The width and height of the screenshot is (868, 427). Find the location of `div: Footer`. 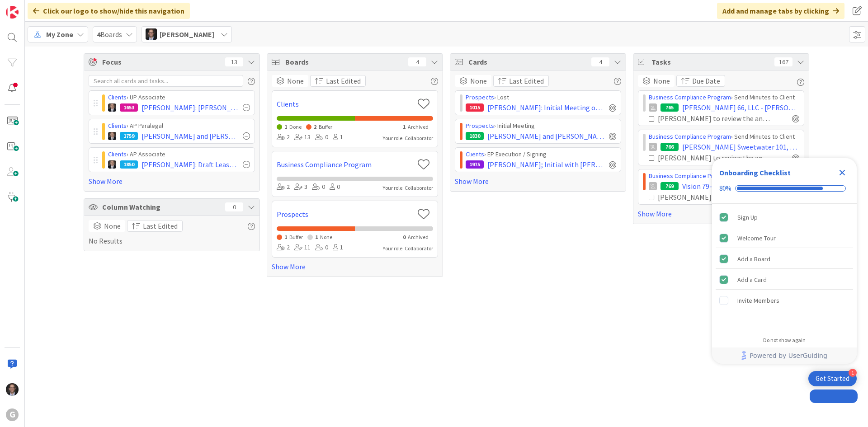

div: Footer is located at coordinates (784, 356).